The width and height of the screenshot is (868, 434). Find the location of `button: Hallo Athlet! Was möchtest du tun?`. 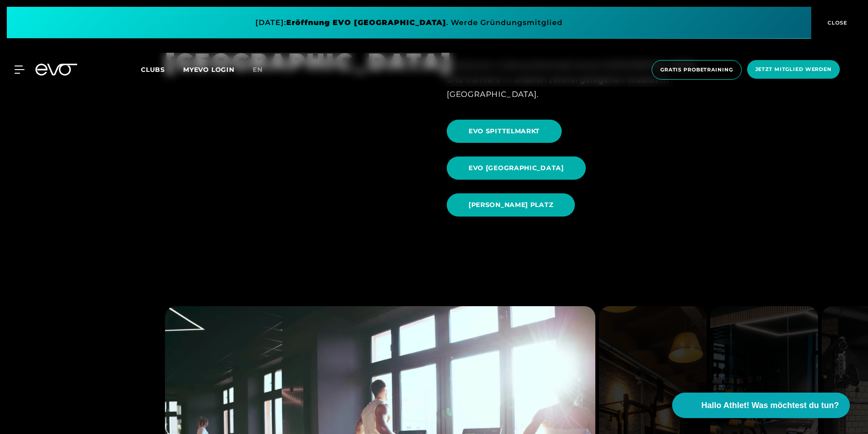

button: Hallo Athlet! Was möchtest du tun? is located at coordinates (761, 405).